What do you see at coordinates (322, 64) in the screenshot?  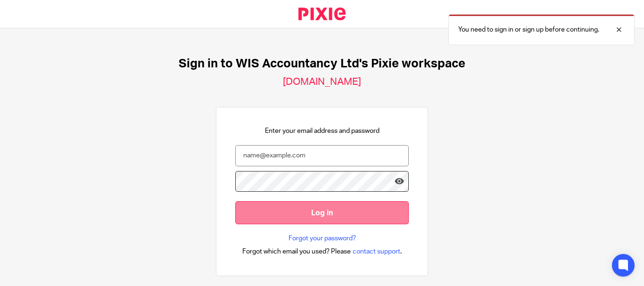 I see `h1: Sign in to WIS Accountancy Ltd's Pixie workspace` at bounding box center [322, 64].